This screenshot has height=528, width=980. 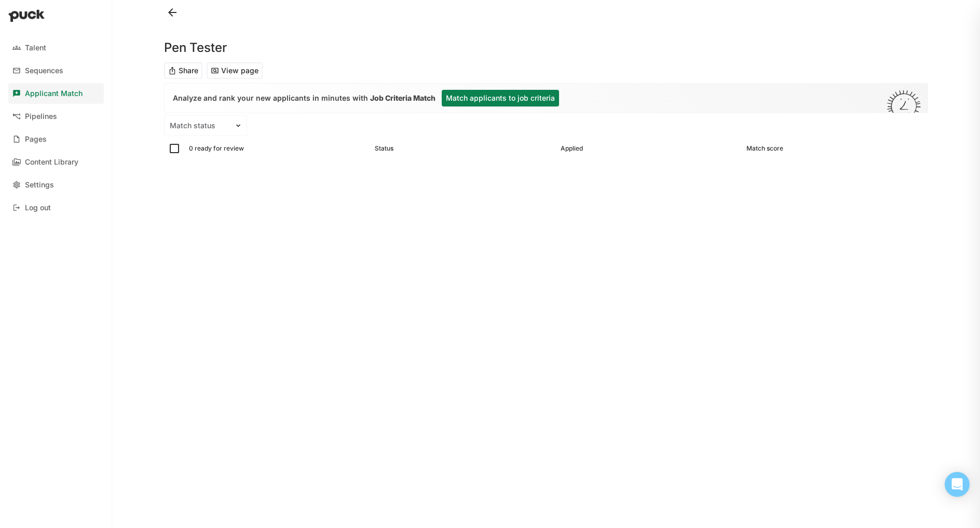 What do you see at coordinates (35, 48) in the screenshot?
I see `div: Talent` at bounding box center [35, 48].